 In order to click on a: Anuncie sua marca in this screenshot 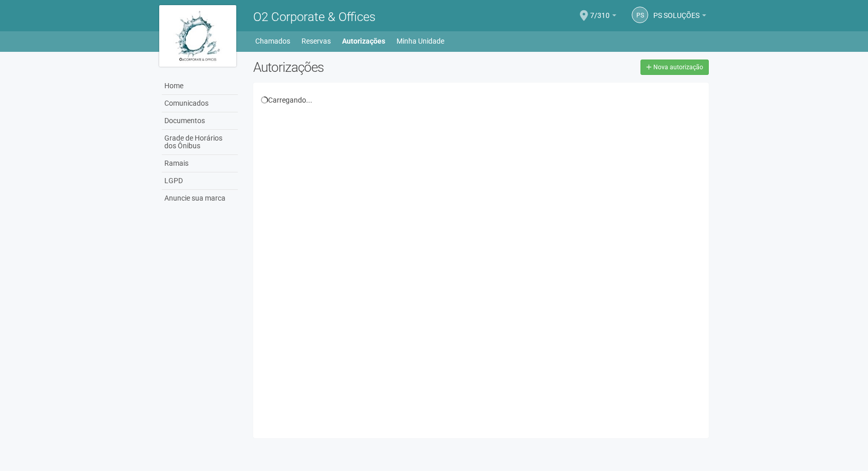, I will do `click(199, 198)`.